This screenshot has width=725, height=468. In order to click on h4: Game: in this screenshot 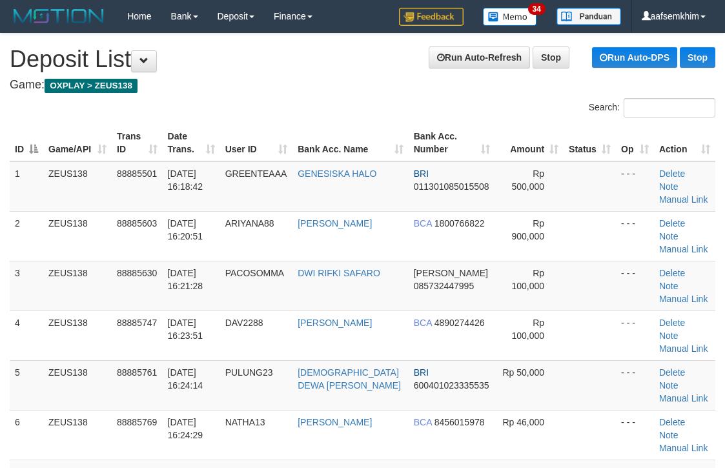, I will do `click(362, 85)`.